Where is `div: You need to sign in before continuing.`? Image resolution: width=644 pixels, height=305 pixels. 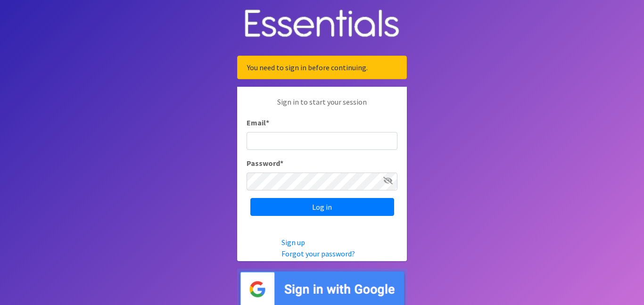
div: You need to sign in before continuing. is located at coordinates (322, 67).